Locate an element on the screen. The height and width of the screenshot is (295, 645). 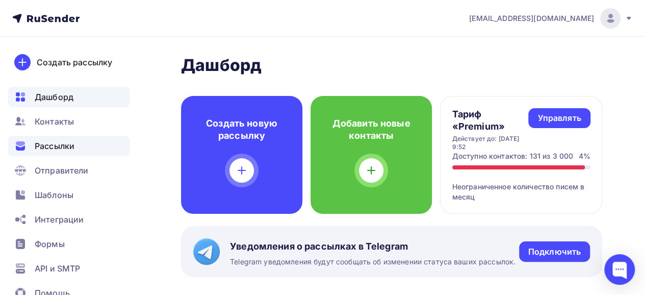
span: Контакты is located at coordinates (54, 121).